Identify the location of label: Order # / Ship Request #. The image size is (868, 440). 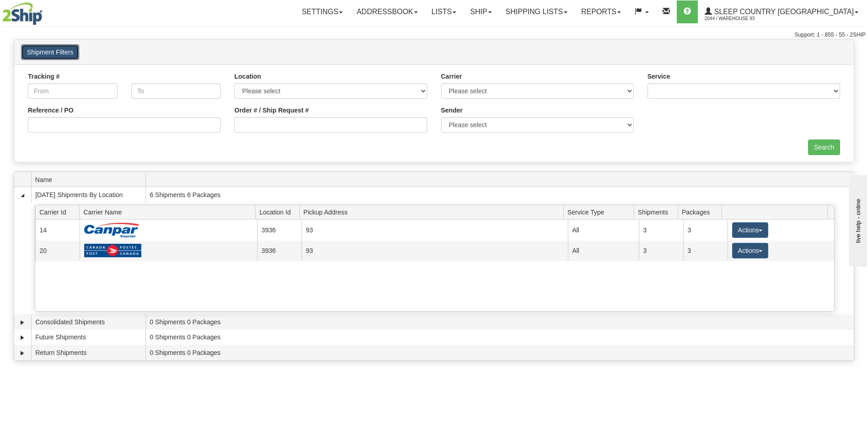
(271, 110).